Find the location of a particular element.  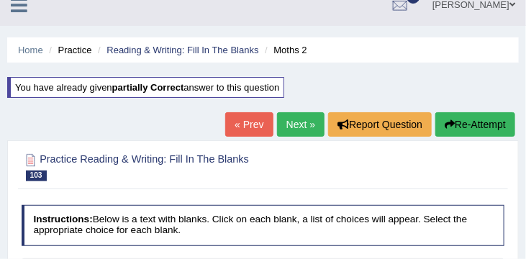

h4: Below is a text with blanks. Click on each blank, a list of choices will appear. Select the appro... is located at coordinates (264, 225).